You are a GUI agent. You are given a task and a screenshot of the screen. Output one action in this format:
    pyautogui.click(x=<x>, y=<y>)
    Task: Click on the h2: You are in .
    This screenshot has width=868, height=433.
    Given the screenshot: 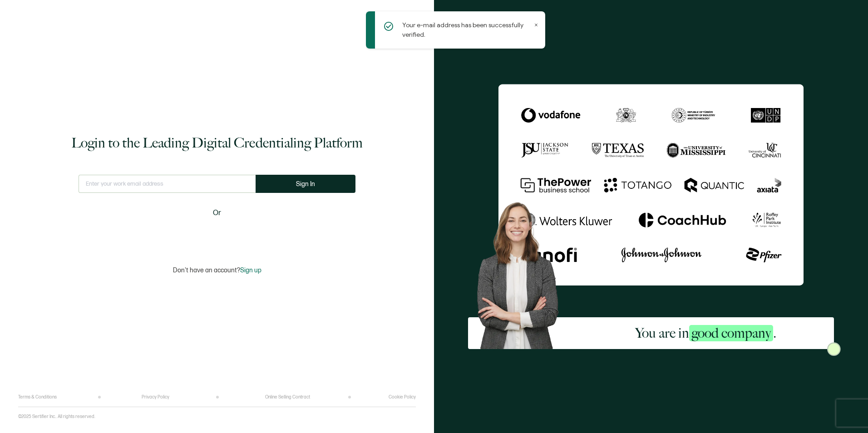 What is the action you would take?
    pyautogui.click(x=705, y=333)
    